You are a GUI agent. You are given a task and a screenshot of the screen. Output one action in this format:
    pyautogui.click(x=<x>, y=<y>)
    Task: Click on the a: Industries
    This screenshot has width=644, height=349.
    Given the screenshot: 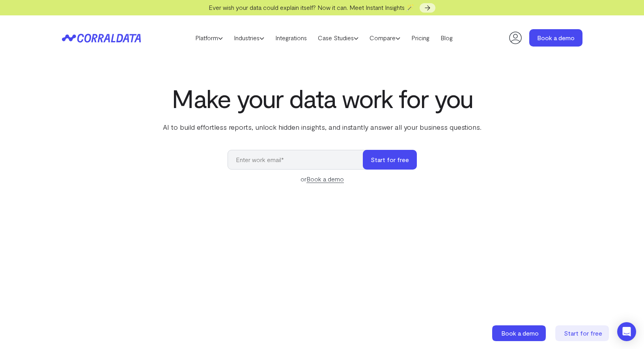 What is the action you would take?
    pyautogui.click(x=249, y=38)
    